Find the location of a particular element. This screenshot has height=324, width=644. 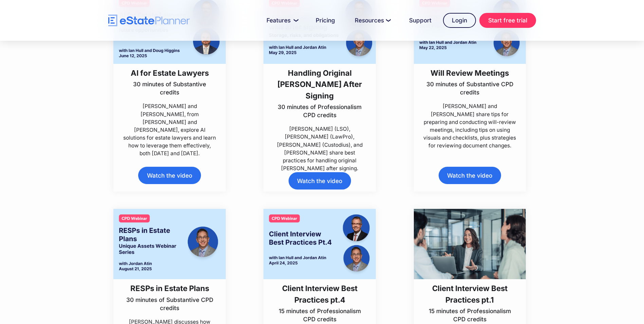

a: Start free trial is located at coordinates (507, 20).